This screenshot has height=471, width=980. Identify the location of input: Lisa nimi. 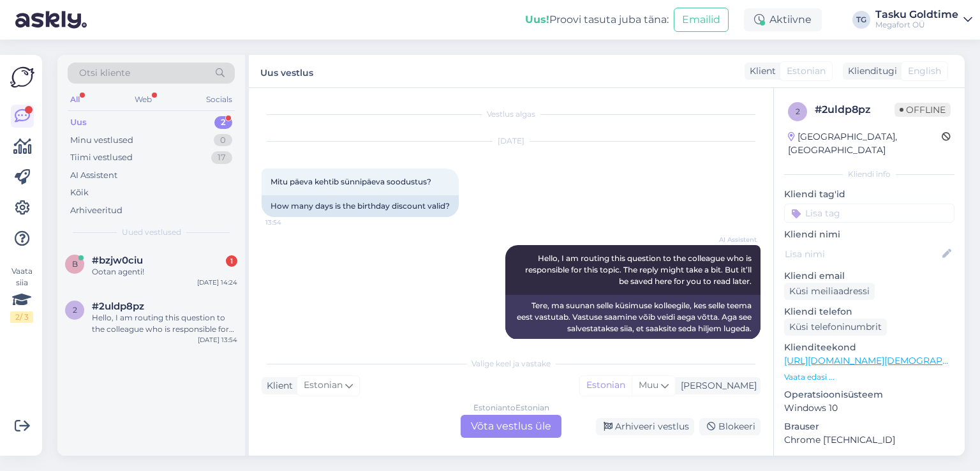
(862, 254).